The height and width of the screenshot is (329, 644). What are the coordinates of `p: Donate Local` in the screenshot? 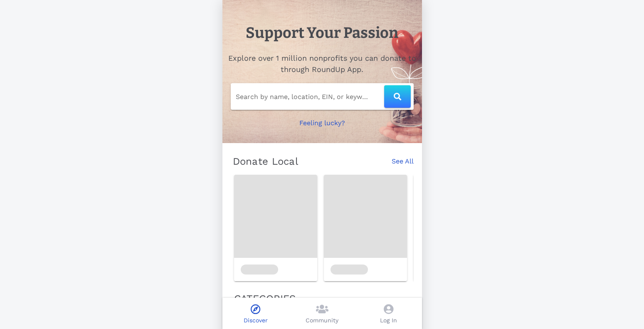 It's located at (266, 161).